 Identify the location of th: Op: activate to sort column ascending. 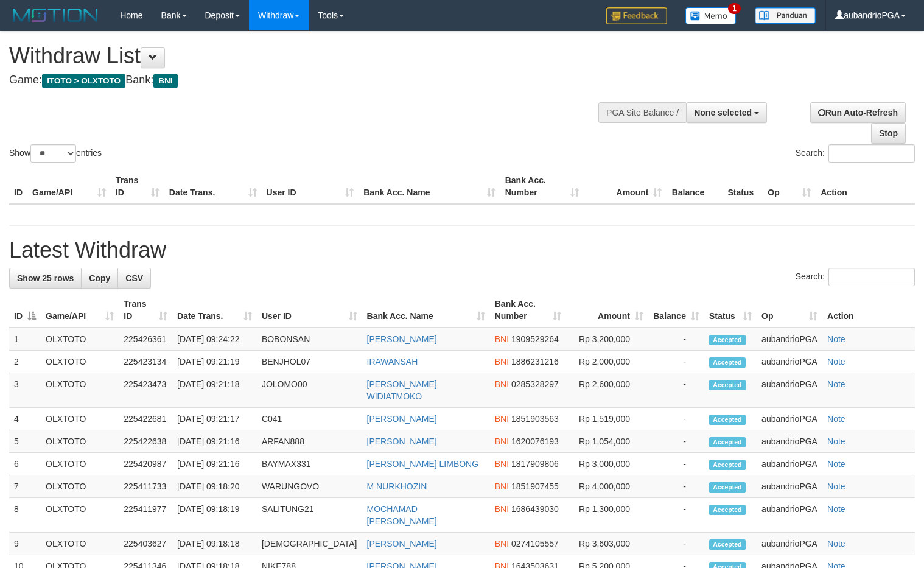
(789, 310).